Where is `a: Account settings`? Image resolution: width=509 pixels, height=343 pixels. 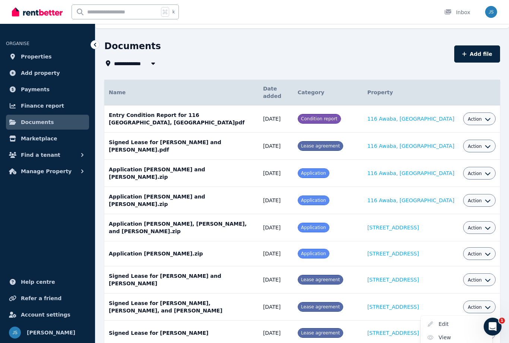 a: Account settings is located at coordinates (47, 315).